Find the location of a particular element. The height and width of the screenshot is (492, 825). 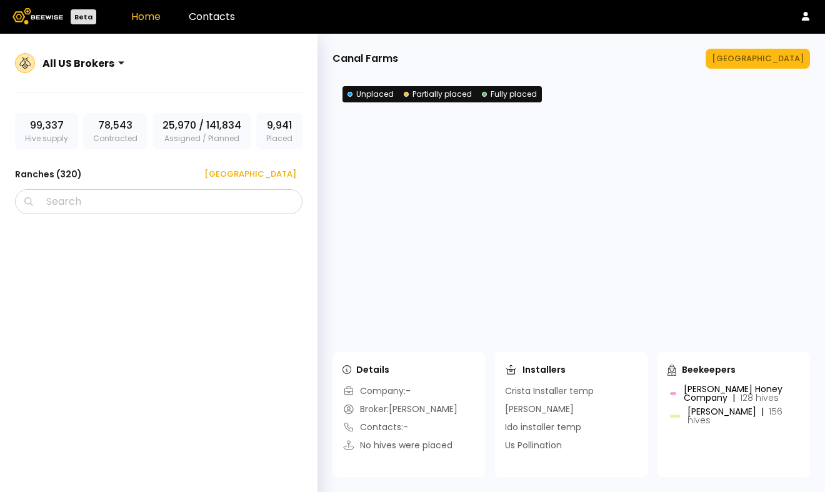

div: Hive supply is located at coordinates (46, 131).